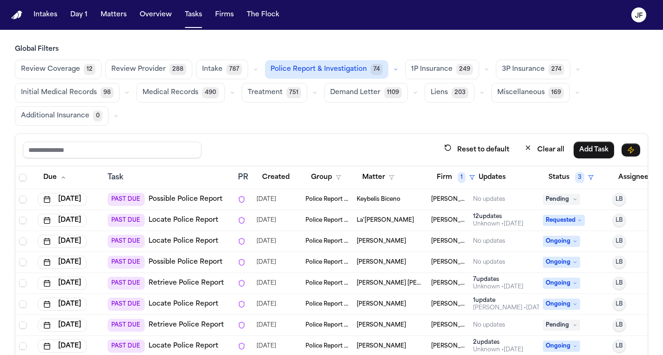 The width and height of the screenshot is (663, 355). I want to click on div: 1 update, so click(510, 300).